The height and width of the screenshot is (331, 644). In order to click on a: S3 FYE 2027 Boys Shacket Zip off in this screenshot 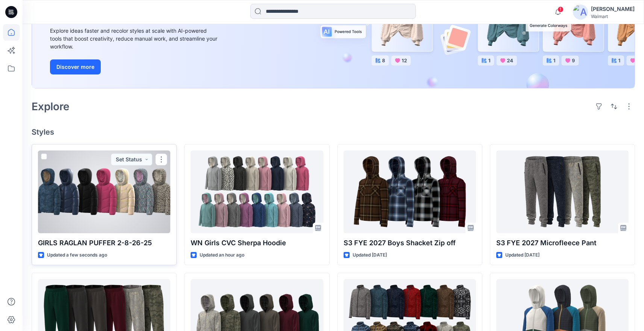, I will do `click(409, 192)`.